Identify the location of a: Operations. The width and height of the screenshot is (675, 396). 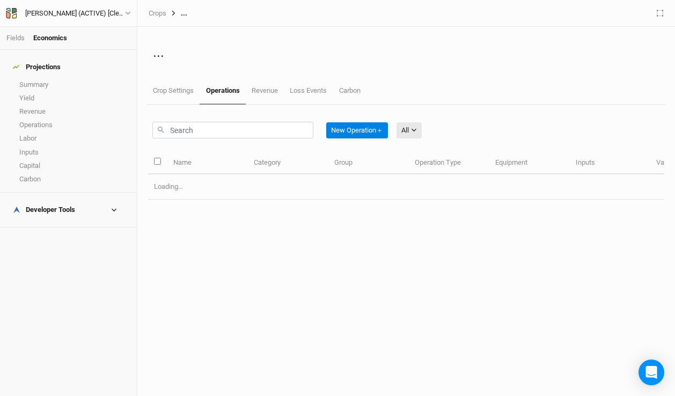
(222, 91).